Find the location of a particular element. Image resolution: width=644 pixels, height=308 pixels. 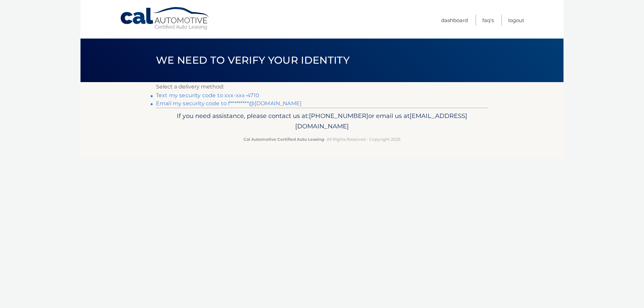

a: Cal Automotive is located at coordinates (165, 18).